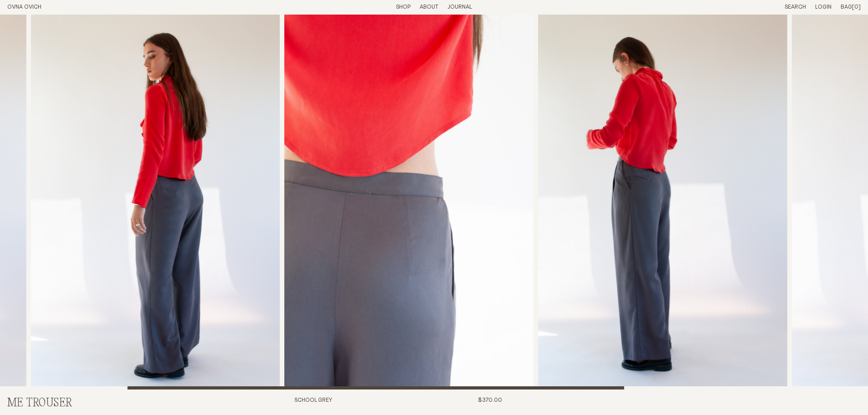 Image resolution: width=868 pixels, height=415 pixels. I want to click on p: About, so click(428, 7).